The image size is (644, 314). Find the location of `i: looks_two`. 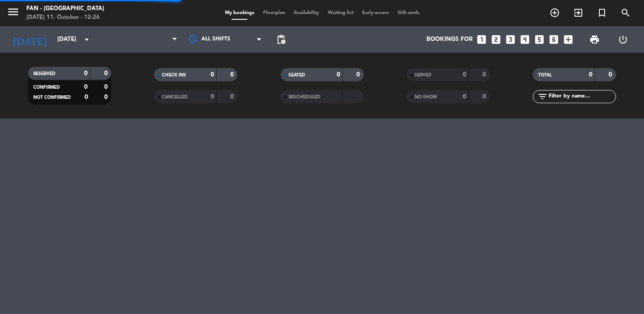

i: looks_two is located at coordinates (496, 39).